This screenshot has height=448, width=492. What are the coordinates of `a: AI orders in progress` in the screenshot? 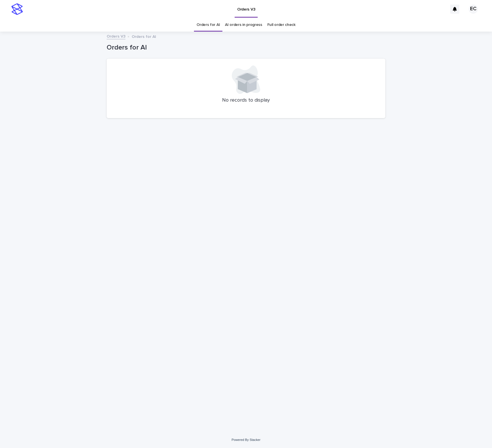 It's located at (243, 25).